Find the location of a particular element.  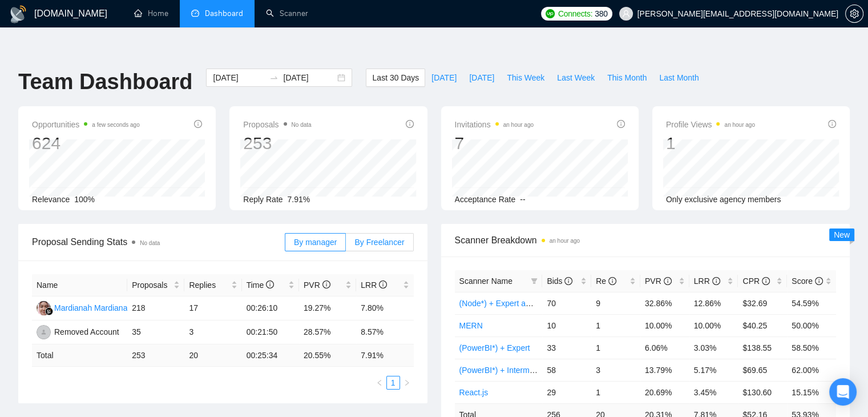

span: Reply Rate is located at coordinates (263, 200).